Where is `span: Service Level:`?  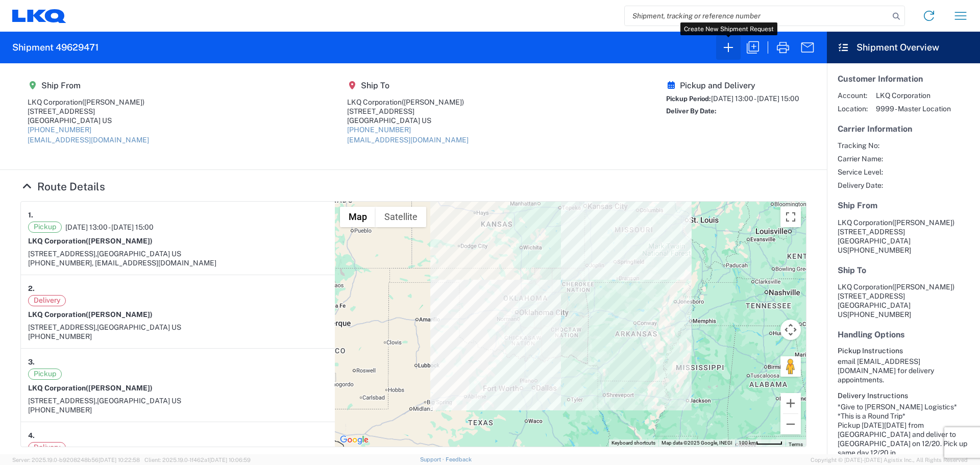
span: Service Level: is located at coordinates (860, 172).